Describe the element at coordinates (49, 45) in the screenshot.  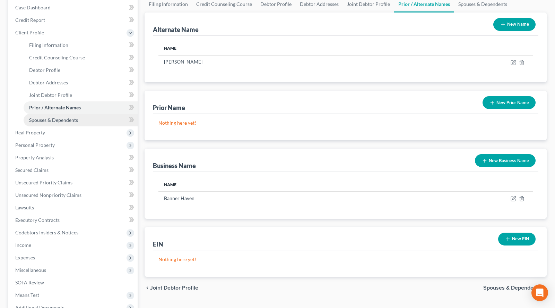
I see `span: Filing Information` at that location.